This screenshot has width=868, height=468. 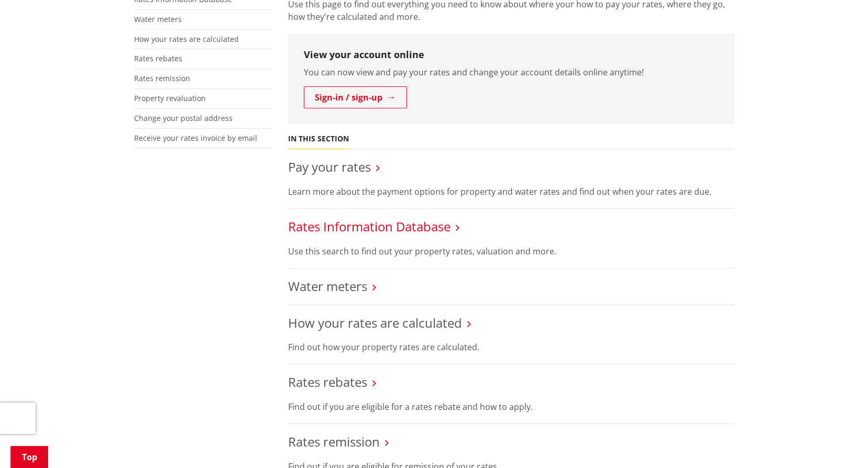 I want to click on p: Use this search to find out your property rates, valuation and more., so click(x=511, y=251).